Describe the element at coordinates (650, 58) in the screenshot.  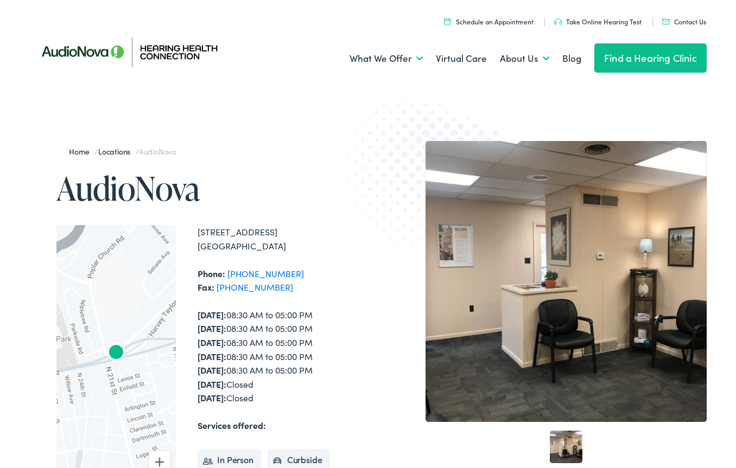
I see `a: Find a Hearing Clinic` at that location.